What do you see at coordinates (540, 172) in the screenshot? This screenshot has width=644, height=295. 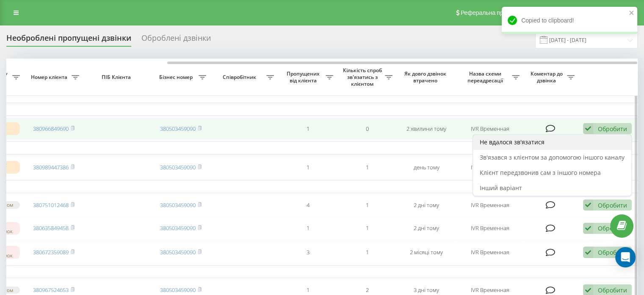 I see `span: Клієнт передзвонив сам з іншого номера` at bounding box center [540, 172].